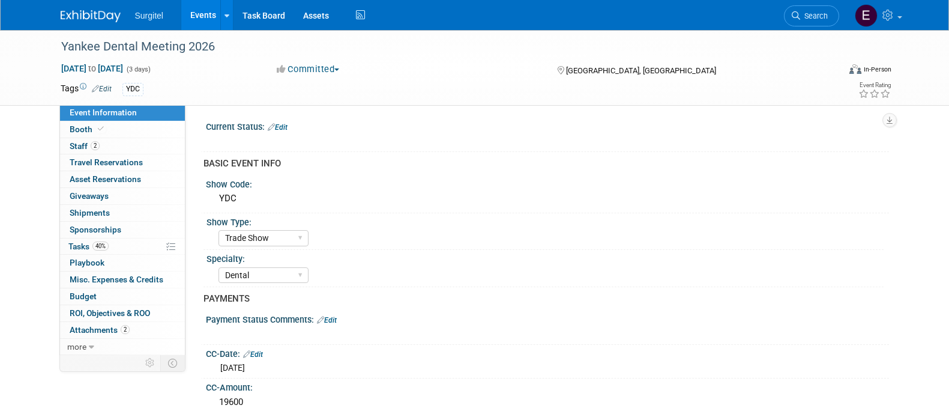 Image resolution: width=949 pixels, height=414 pixels. What do you see at coordinates (855, 69) in the screenshot?
I see `img: Format-Inperson.png` at bounding box center [855, 69].